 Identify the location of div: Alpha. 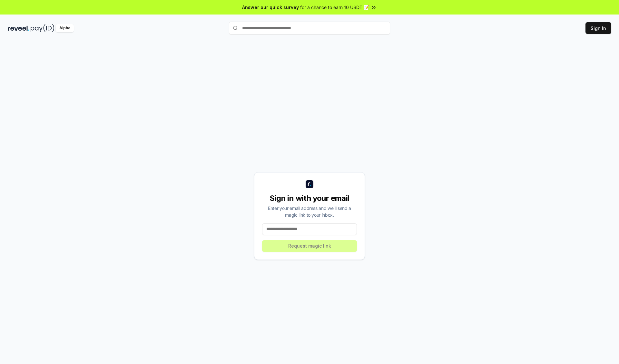
(65, 28).